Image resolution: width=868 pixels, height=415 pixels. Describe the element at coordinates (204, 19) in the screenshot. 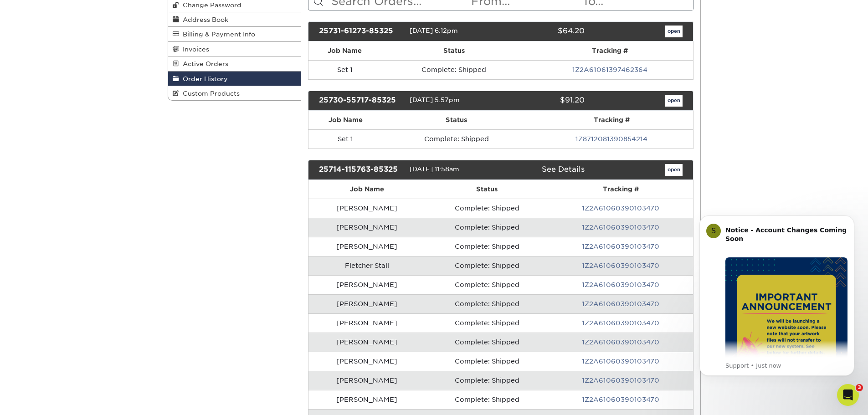

I see `span: Address Book` at that location.